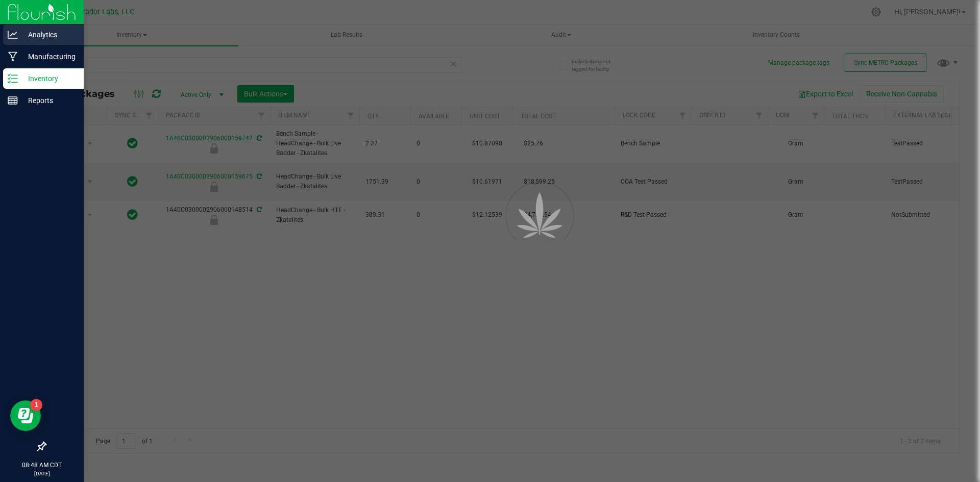  I want to click on p: Reports, so click(49, 101).